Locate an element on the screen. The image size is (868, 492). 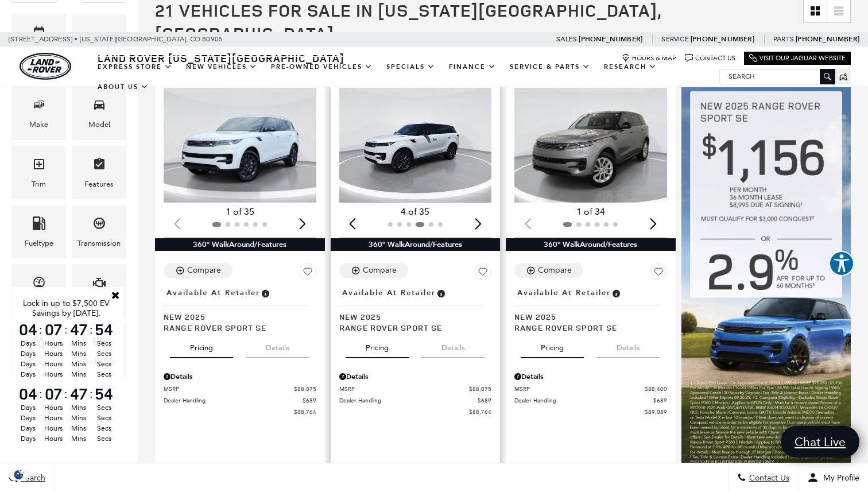
img: 2025 LAND ROVER Range Rover Sport SE 4 is located at coordinates (415, 145).